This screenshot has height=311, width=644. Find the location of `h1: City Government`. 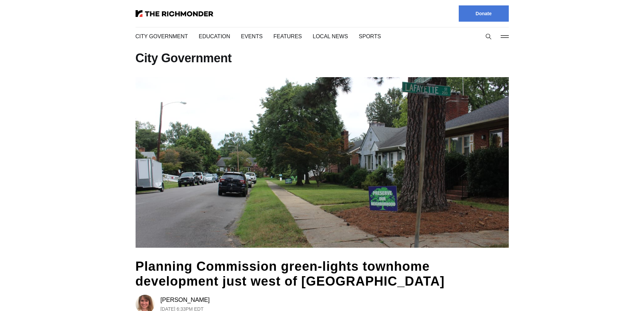

h1: City Government is located at coordinates (322, 58).